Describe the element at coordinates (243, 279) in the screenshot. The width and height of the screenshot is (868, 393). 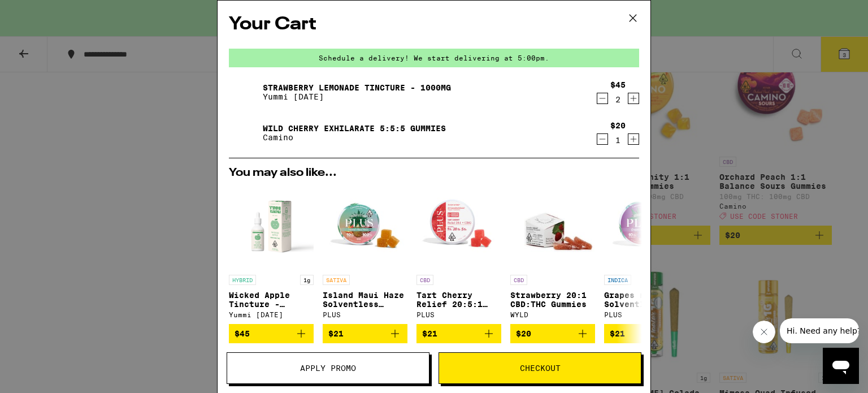
I see `p: HYBRID` at that location.